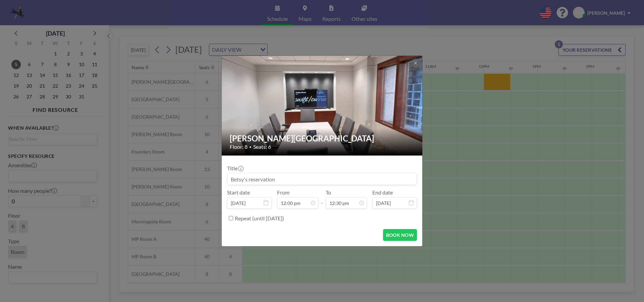 The width and height of the screenshot is (644, 302). What do you see at coordinates (238, 192) in the screenshot?
I see `label: Start date` at bounding box center [238, 192].